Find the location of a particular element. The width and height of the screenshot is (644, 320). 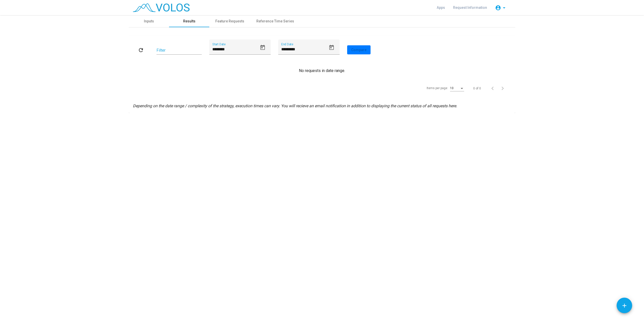

a: Apps is located at coordinates (441, 8).